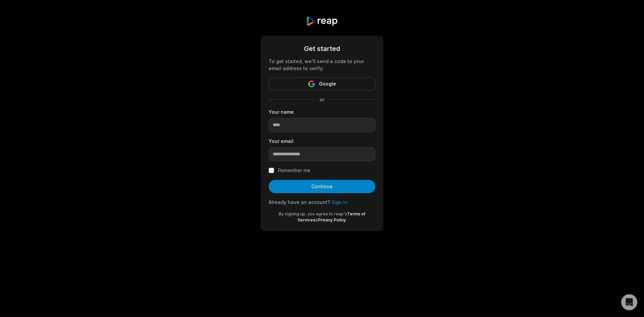 This screenshot has width=644, height=317. Describe the element at coordinates (322, 99) in the screenshot. I see `span: or` at that location.